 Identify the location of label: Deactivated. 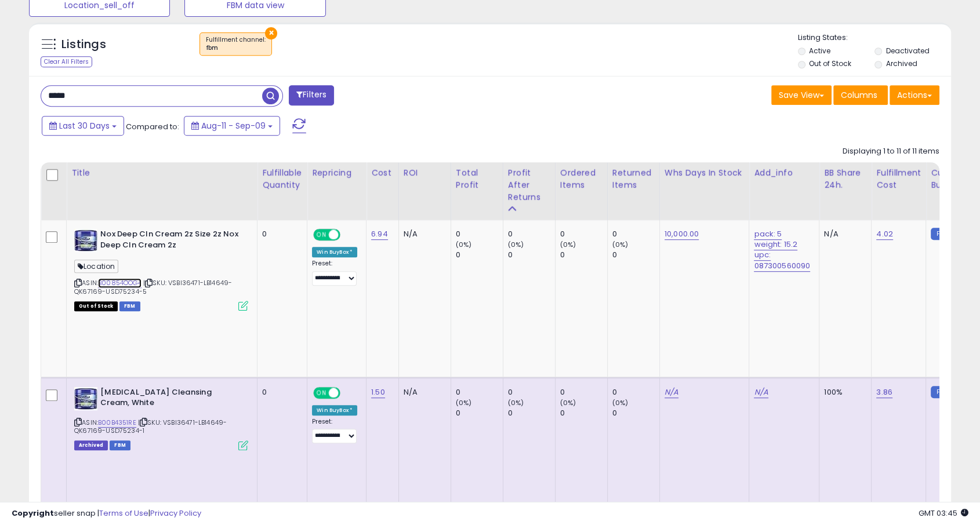
(907, 50).